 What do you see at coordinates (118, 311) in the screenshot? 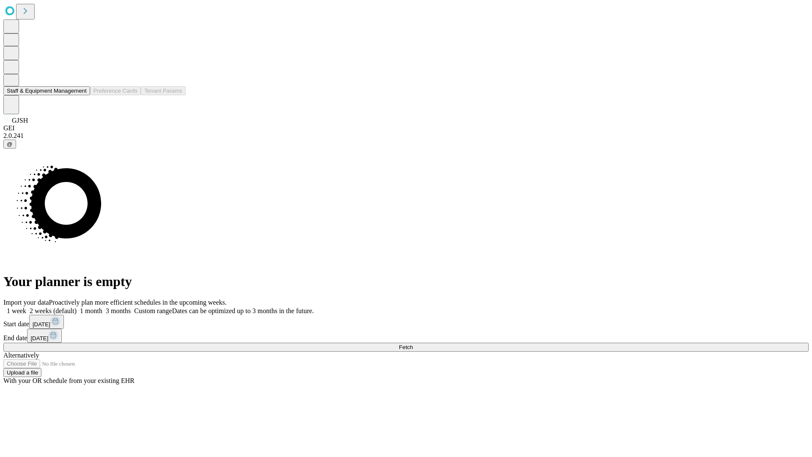
I see `span: 3 months` at bounding box center [118, 311].